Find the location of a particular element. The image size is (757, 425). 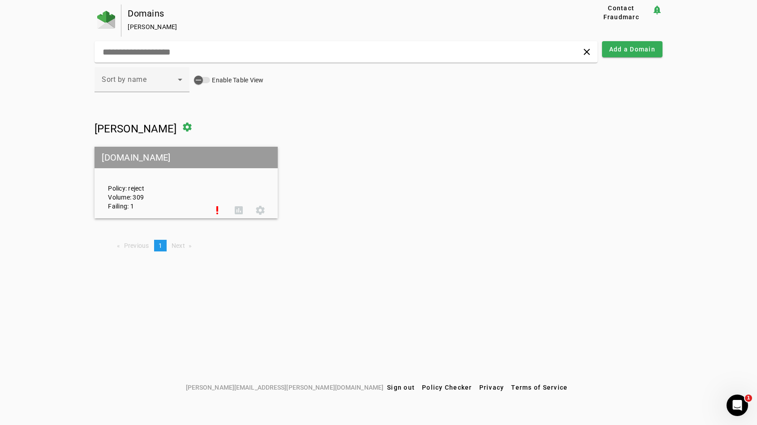

div: Domains is located at coordinates (345, 13).